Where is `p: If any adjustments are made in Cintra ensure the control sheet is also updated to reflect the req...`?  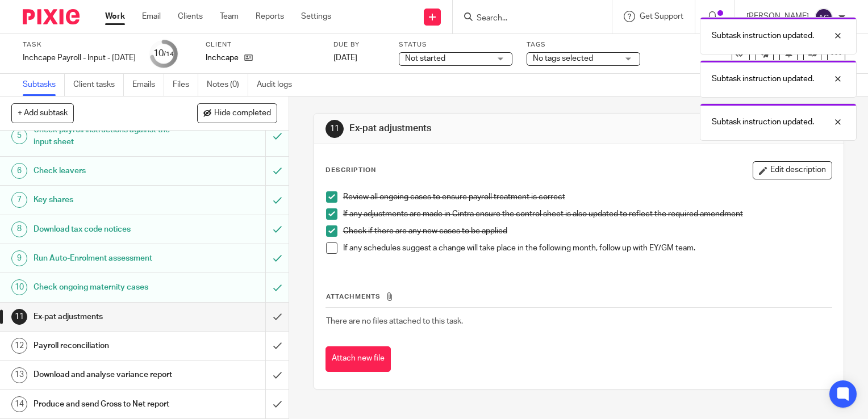
p: If any adjustments are made in Cintra ensure the control sheet is also updated to reflect the req... is located at coordinates (587, 214).